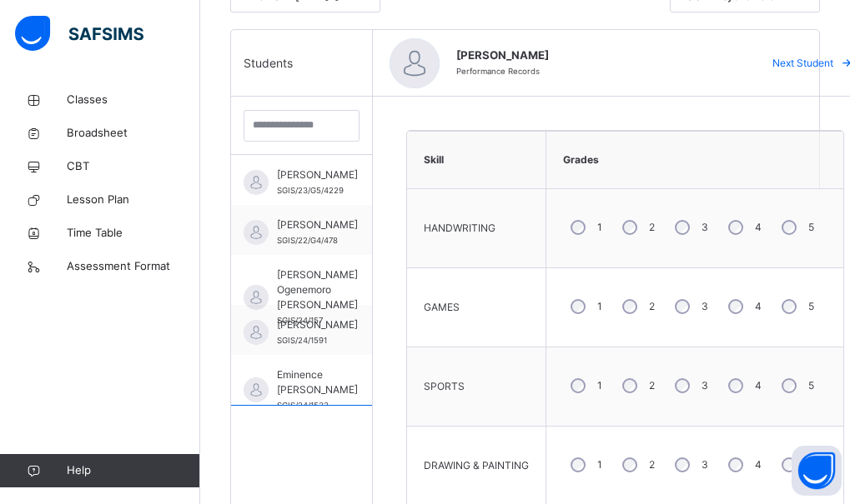 The width and height of the screenshot is (850, 504). Describe the element at coordinates (498, 70) in the screenshot. I see `span: Performance Records` at that location.